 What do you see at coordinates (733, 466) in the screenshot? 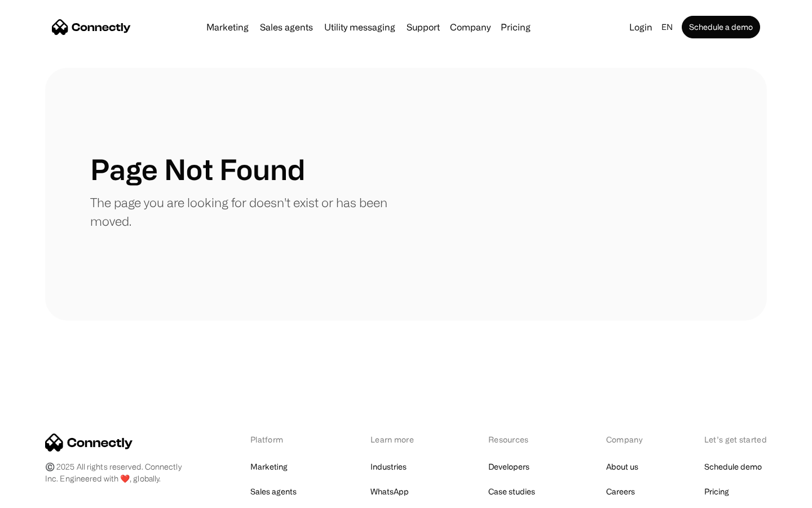
I see `a: Schedule demo` at bounding box center [733, 466].